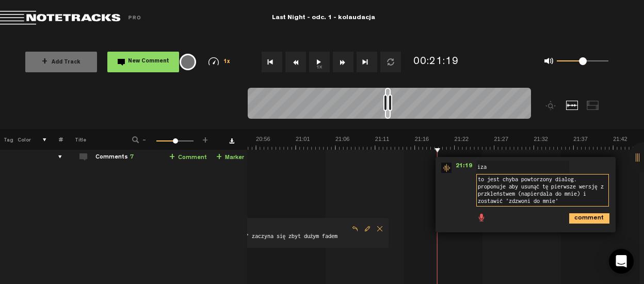  Describe the element at coordinates (114, 157) in the screenshot. I see `div: Comments` at that location.